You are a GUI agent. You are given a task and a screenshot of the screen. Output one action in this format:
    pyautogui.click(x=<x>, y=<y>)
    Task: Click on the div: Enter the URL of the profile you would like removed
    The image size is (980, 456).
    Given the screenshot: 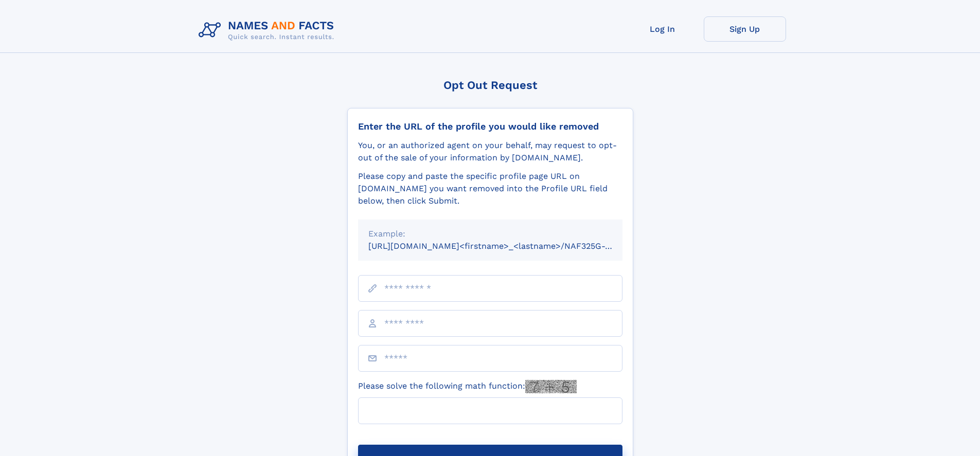 What is the action you would take?
    pyautogui.click(x=490, y=126)
    